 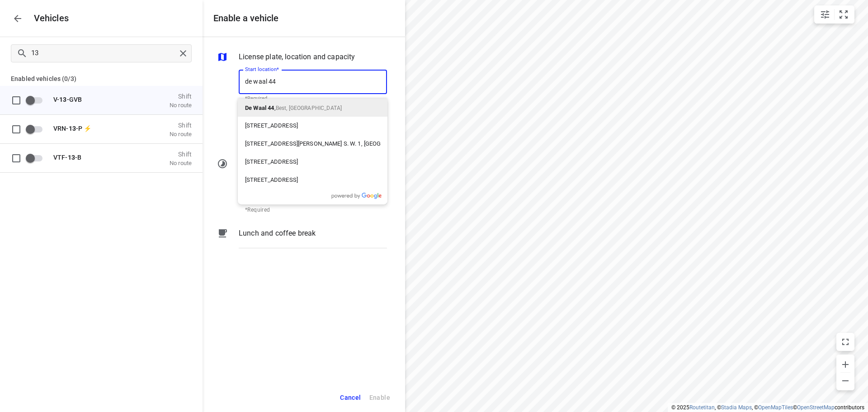 I want to click on div: small contained button group, so click(x=834, y=15).